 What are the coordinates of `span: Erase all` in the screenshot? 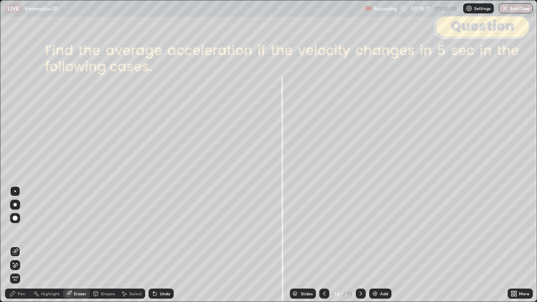 It's located at (15, 279).